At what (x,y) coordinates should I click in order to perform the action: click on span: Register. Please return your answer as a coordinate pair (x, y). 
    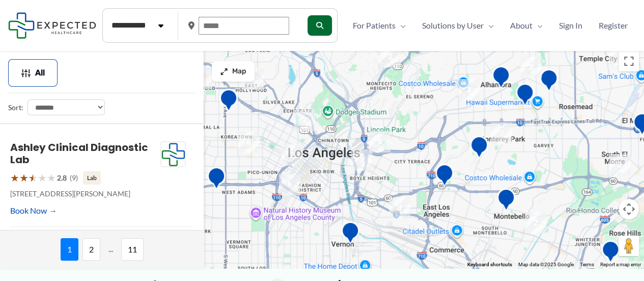
    Looking at the image, I should click on (613, 26).